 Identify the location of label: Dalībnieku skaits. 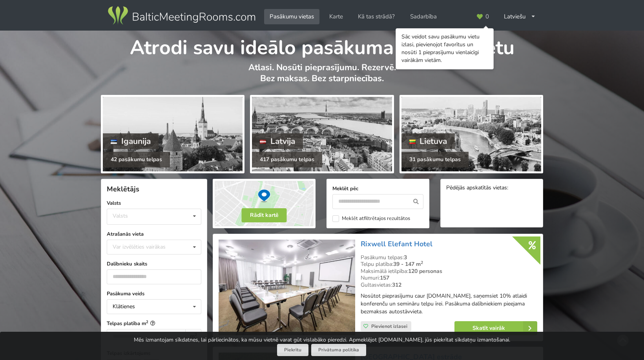
(154, 264).